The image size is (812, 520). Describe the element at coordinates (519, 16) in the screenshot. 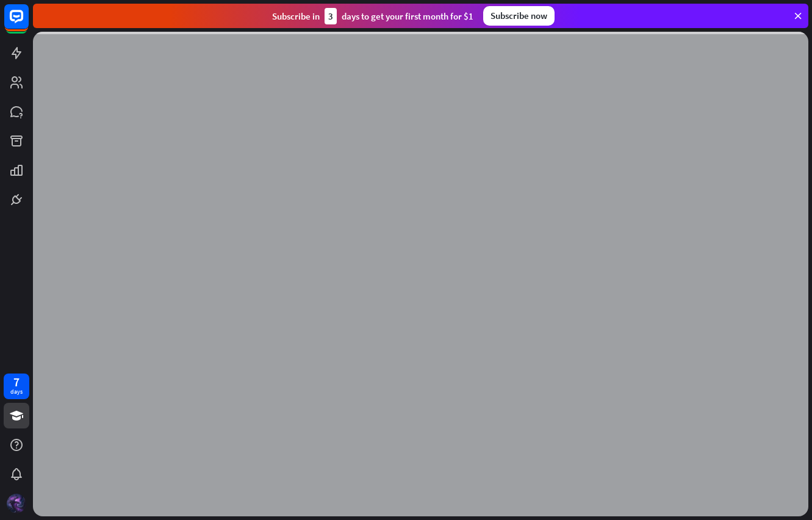

I see `div: Subscribe now` at that location.